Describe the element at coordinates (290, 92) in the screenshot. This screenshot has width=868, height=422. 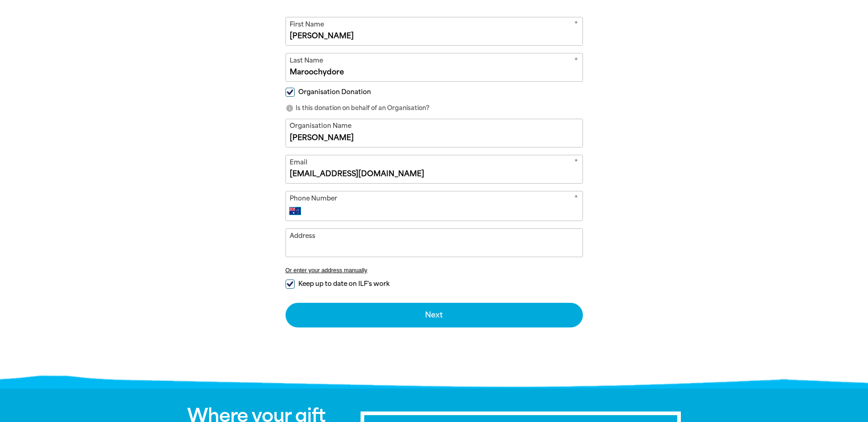
I see `input: Organisation Donation` at that location.